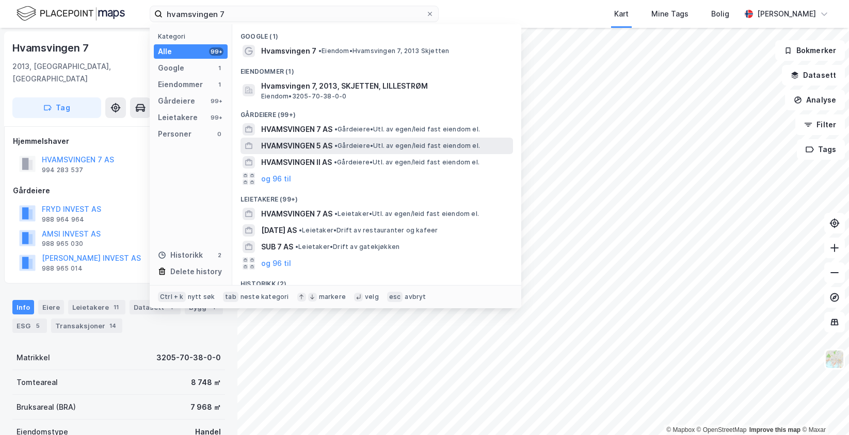 The image size is (849, 435). Describe the element at coordinates (815, 100) in the screenshot. I see `button: Analyse` at that location.